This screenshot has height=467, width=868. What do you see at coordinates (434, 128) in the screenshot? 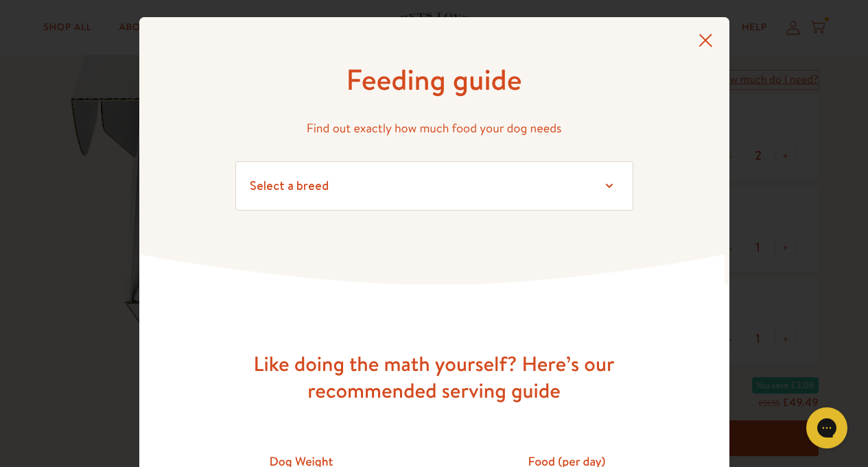
I see `p: Find out exactly how much food your dog needs` at bounding box center [434, 128].